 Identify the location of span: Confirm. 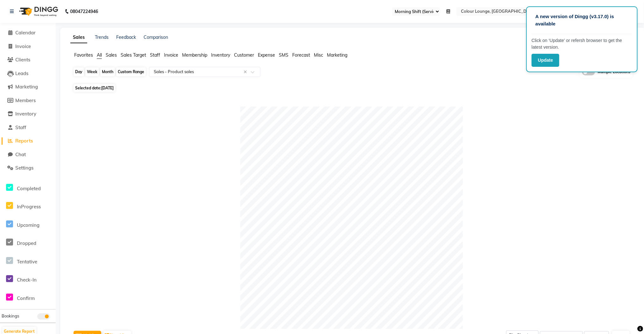
(26, 298).